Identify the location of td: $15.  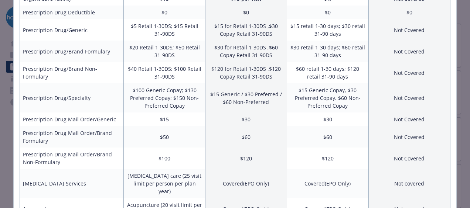
(164, 119).